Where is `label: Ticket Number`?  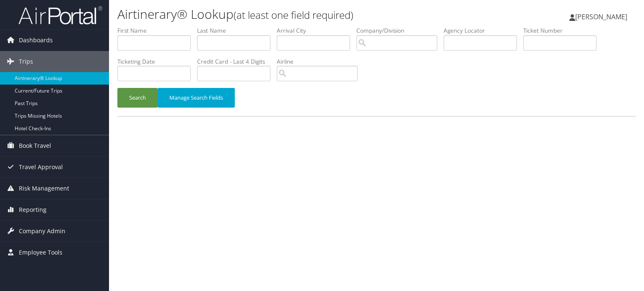 label: Ticket Number is located at coordinates (563, 30).